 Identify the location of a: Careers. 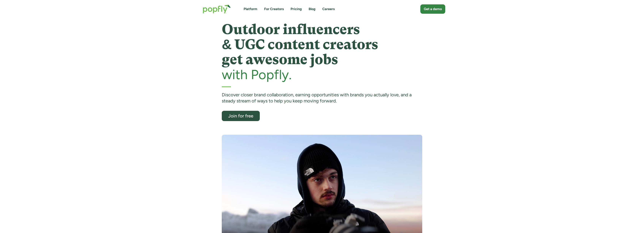
(328, 9).